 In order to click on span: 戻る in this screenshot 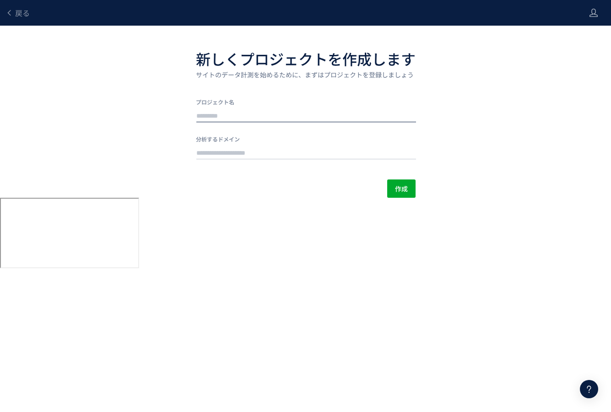, I will do `click(22, 13)`.